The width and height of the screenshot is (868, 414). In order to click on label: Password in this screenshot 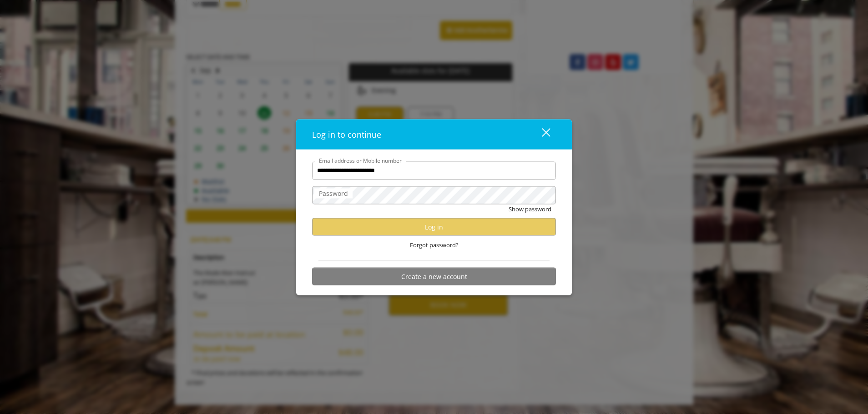, I will do `click(334, 193)`.